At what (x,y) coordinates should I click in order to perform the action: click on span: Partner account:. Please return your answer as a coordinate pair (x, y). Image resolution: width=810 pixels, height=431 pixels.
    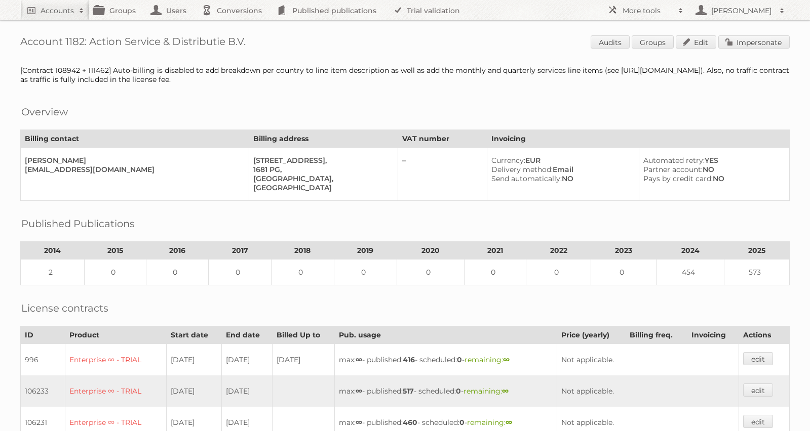
    Looking at the image, I should click on (672, 170).